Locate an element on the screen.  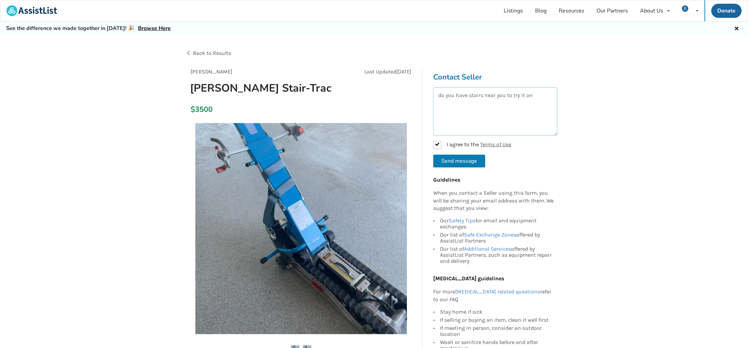
a: Donate is located at coordinates (726, 11).